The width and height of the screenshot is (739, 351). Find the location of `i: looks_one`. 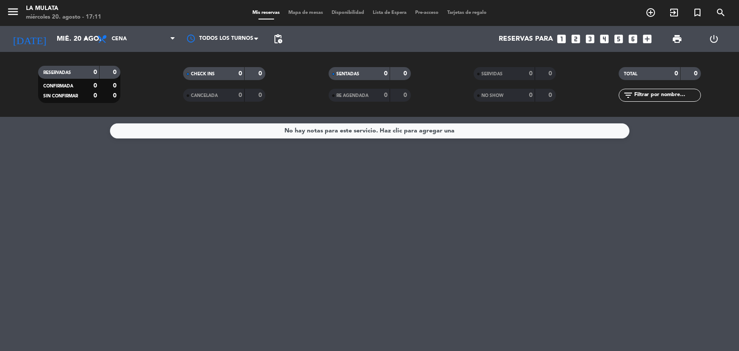

i: looks_one is located at coordinates (561, 39).